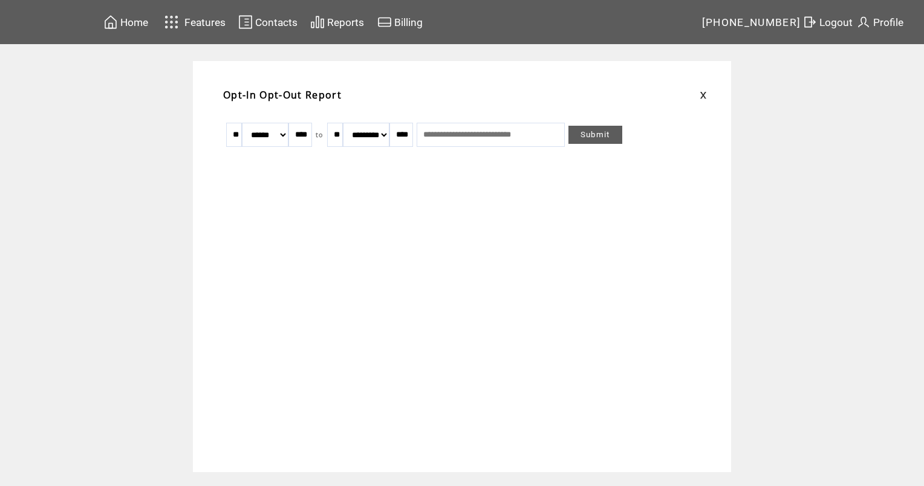 This screenshot has width=924, height=486. Describe the element at coordinates (319, 135) in the screenshot. I see `span: to` at that location.